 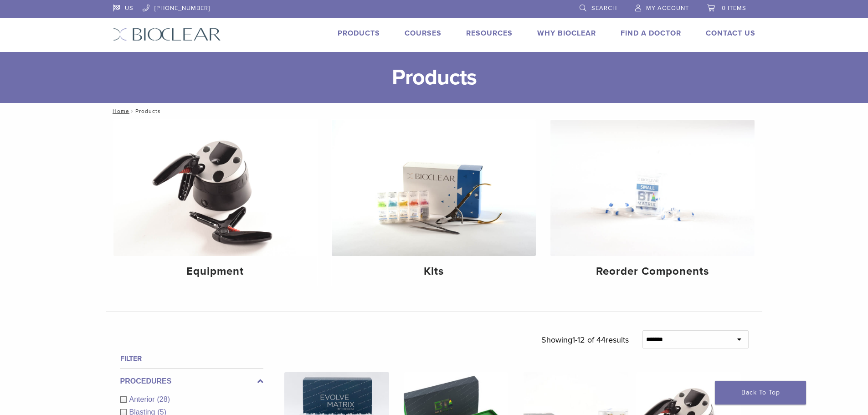 What do you see at coordinates (216, 203) in the screenshot?
I see `a: Equipment` at bounding box center [216, 203].